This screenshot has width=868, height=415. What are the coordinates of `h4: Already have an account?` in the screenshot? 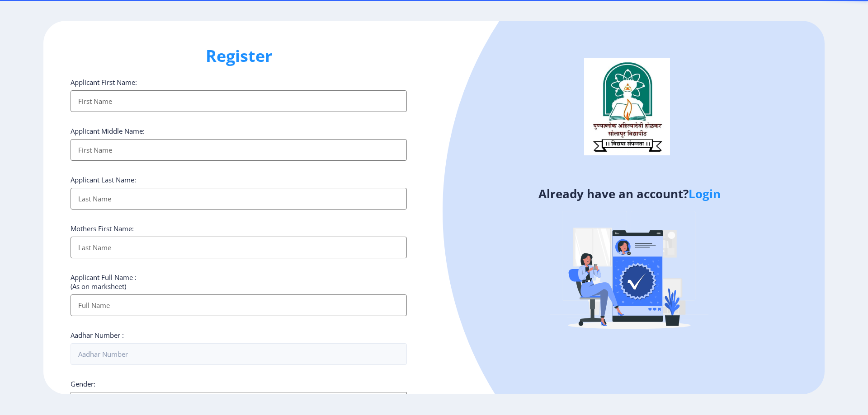 It's located at (629, 194).